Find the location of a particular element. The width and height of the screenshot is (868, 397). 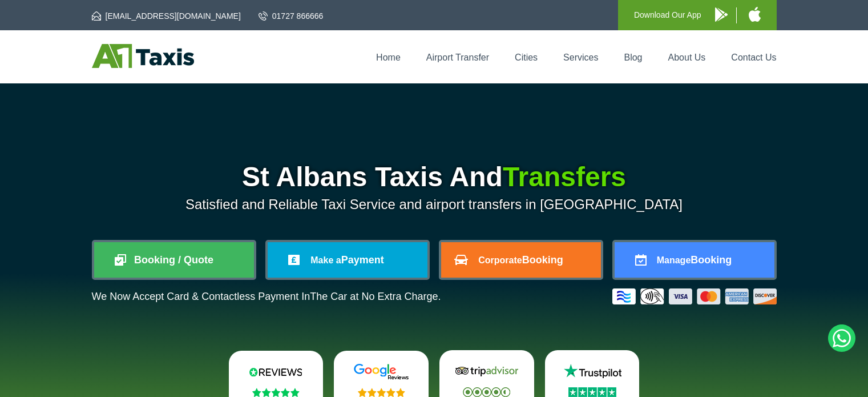

span: Transfers is located at coordinates (564, 176).